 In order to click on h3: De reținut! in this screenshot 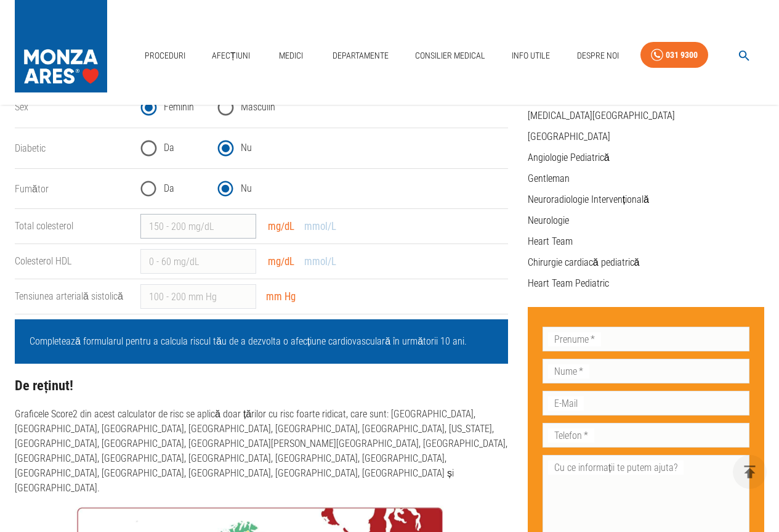, I will do `click(261, 385)`.